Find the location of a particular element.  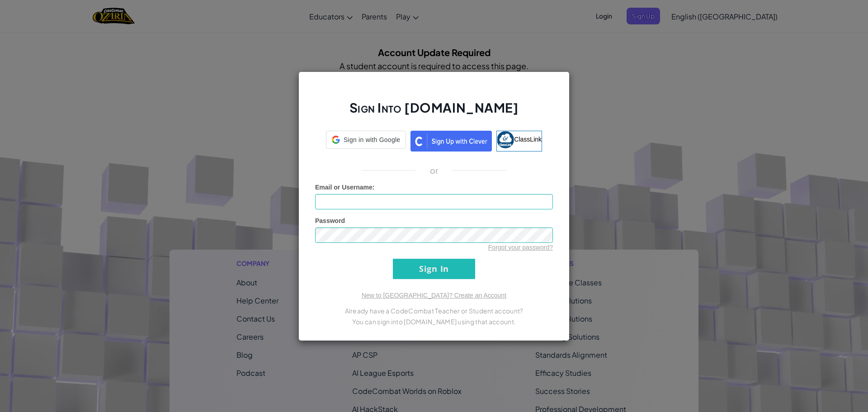

span: ClassLink is located at coordinates (527, 139).